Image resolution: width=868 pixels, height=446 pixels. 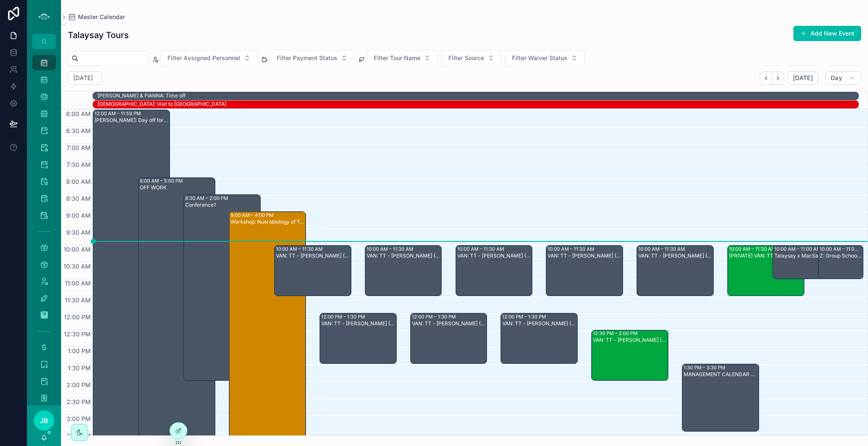 I want to click on span: 7:00 AM, so click(x=78, y=148).